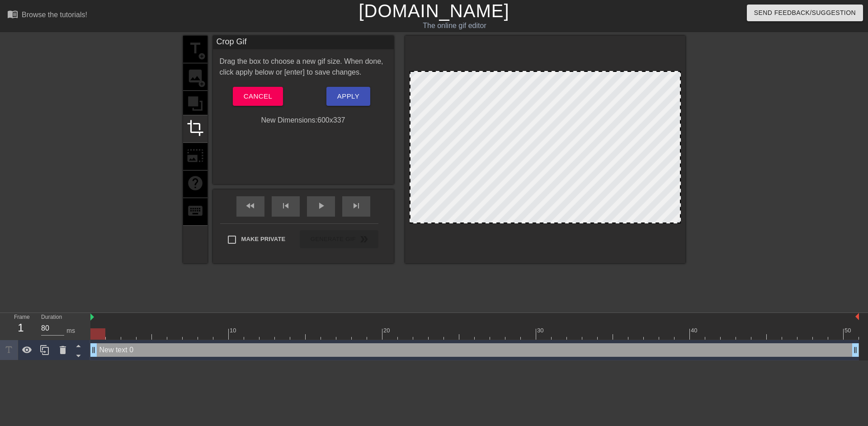 The image size is (868, 426). What do you see at coordinates (54, 15) in the screenshot?
I see `div: Browse the tutorials!` at bounding box center [54, 15].